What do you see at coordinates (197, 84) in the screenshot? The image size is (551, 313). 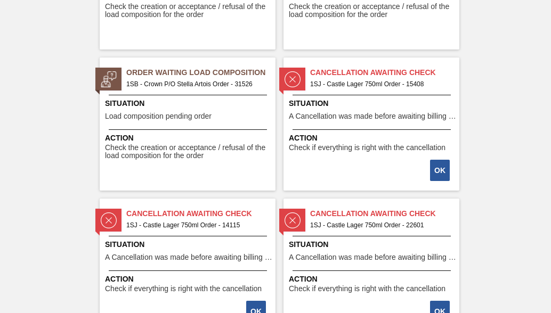 I see `span: 1SB - Crown P/O Stella Artois Order - 31526` at bounding box center [197, 84].